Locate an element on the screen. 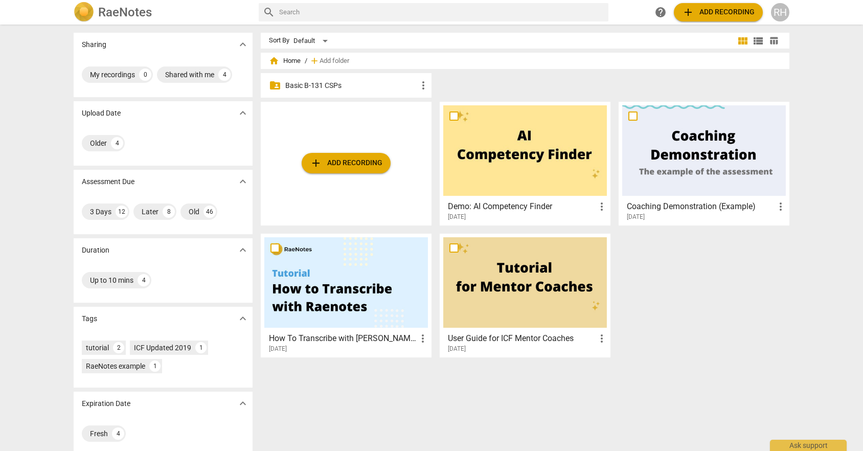  div: Default is located at coordinates (312, 41).